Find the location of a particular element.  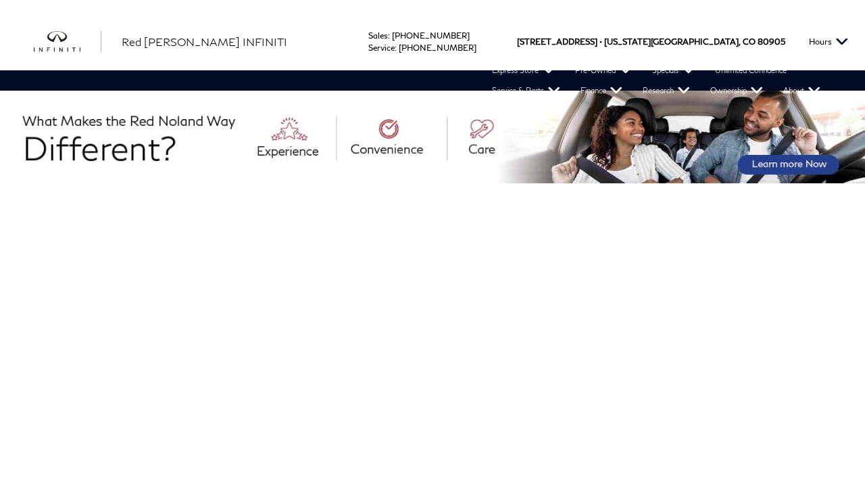

a: Ownership is located at coordinates (737, 91).